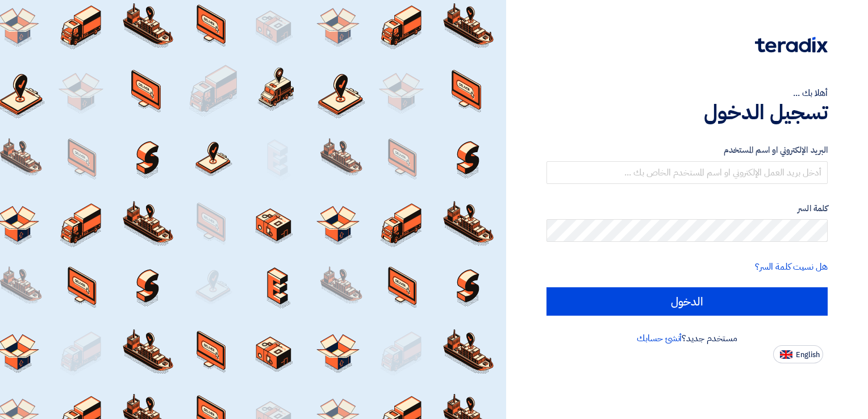 The height and width of the screenshot is (419, 868). Describe the element at coordinates (687, 93) in the screenshot. I see `div: أهلا بك ...` at that location.